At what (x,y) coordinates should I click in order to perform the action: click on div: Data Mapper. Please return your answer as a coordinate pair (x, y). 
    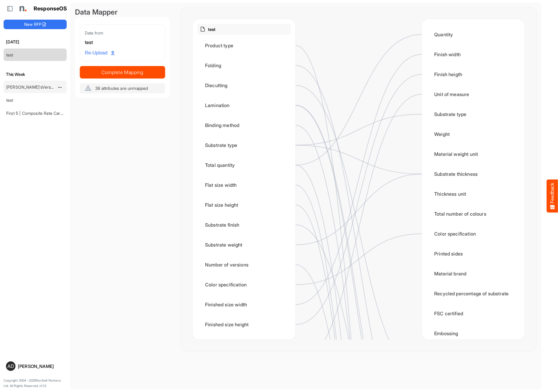
    Looking at the image, I should click on (122, 12).